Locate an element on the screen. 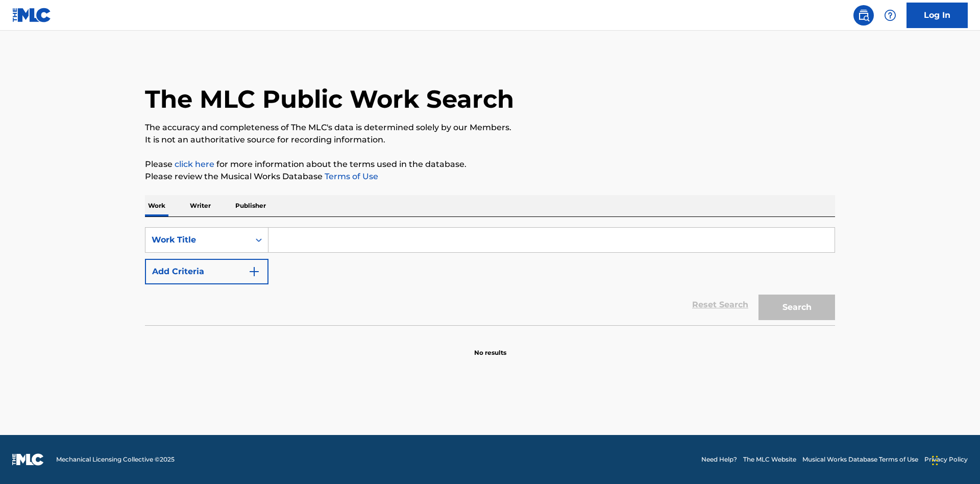 The width and height of the screenshot is (980, 484). a: Terms of Use is located at coordinates (350, 176).